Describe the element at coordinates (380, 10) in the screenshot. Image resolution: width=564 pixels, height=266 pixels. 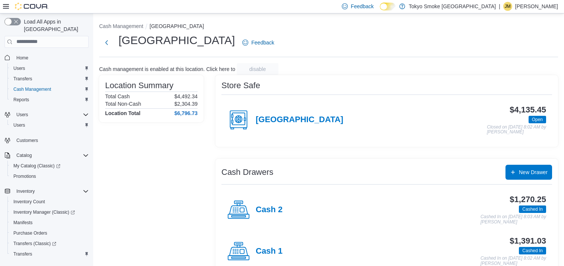
I see `span: Dark Mode` at that location.